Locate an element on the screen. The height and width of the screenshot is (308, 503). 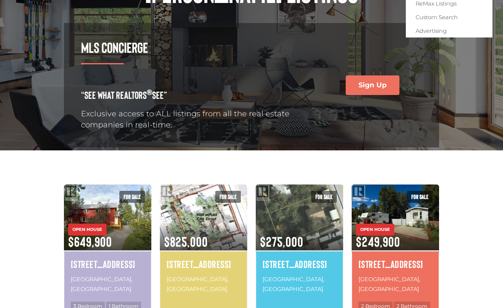
img: 203-986 RANGE ROAD, Whitehorse, Yukon is located at coordinates (395, 217).